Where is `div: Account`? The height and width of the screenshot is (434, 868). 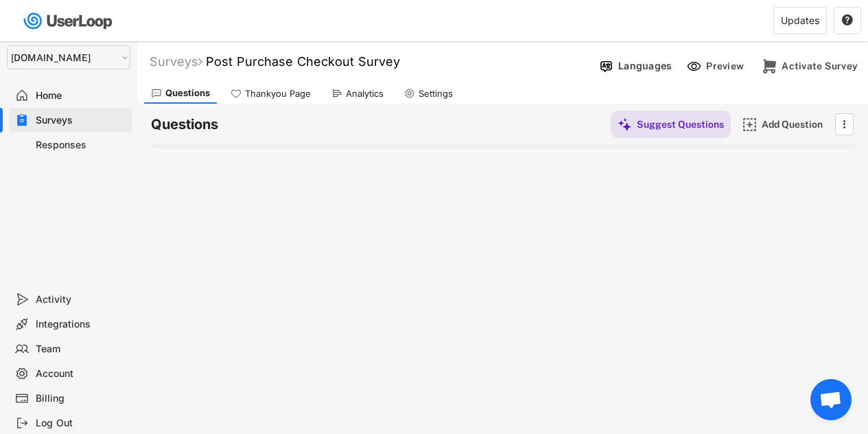 div: Account is located at coordinates (81, 374).